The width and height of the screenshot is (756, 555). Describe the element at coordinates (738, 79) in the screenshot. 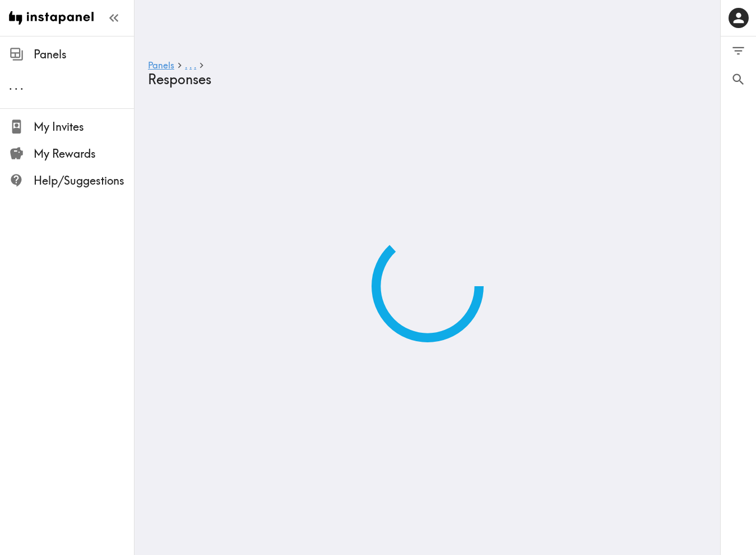

I see `span: Search` at that location.